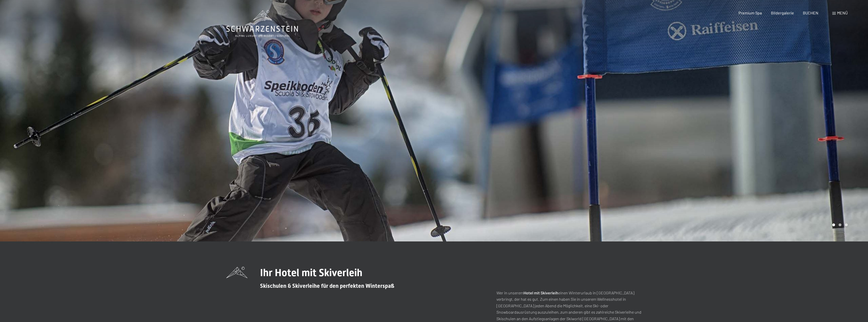 Image resolution: width=868 pixels, height=322 pixels. What do you see at coordinates (782, 13) in the screenshot?
I see `span: Bildergalerie` at bounding box center [782, 13].